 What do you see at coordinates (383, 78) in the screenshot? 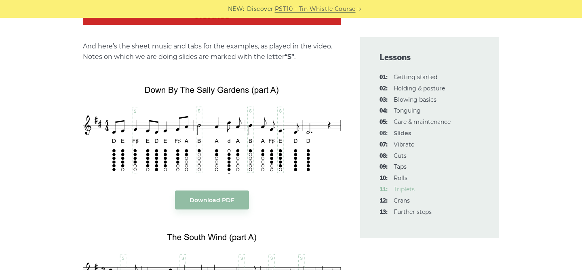
I see `span: 01:` at bounding box center [383, 78].